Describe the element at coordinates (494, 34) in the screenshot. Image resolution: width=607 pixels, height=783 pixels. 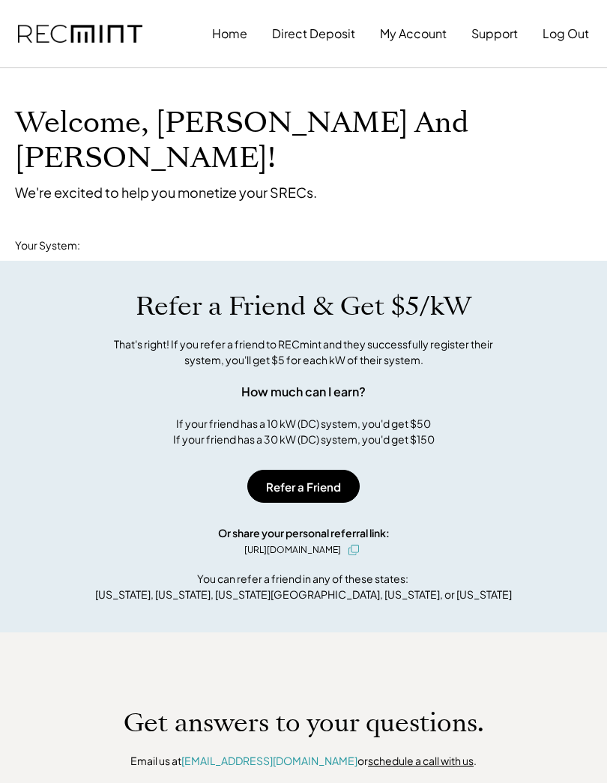
I see `button: Support` at that location.